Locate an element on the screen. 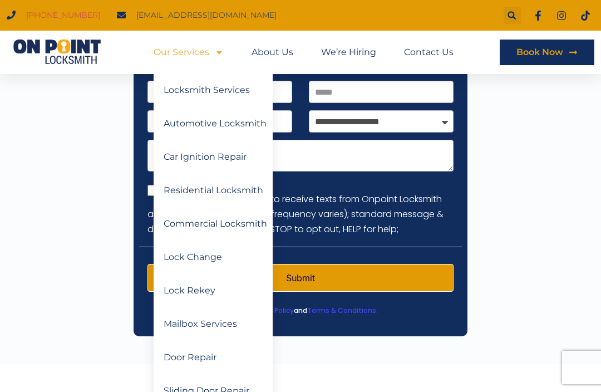 The width and height of the screenshot is (601, 392). a: Contact Us is located at coordinates (429, 52).